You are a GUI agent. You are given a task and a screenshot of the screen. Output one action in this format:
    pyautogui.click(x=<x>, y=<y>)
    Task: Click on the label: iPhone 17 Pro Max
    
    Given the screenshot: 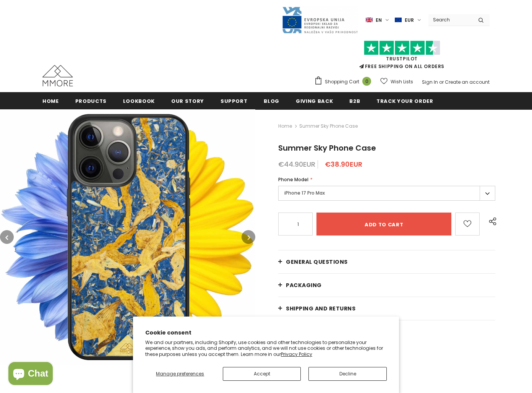 What is the action you would take?
    pyautogui.click(x=387, y=193)
    